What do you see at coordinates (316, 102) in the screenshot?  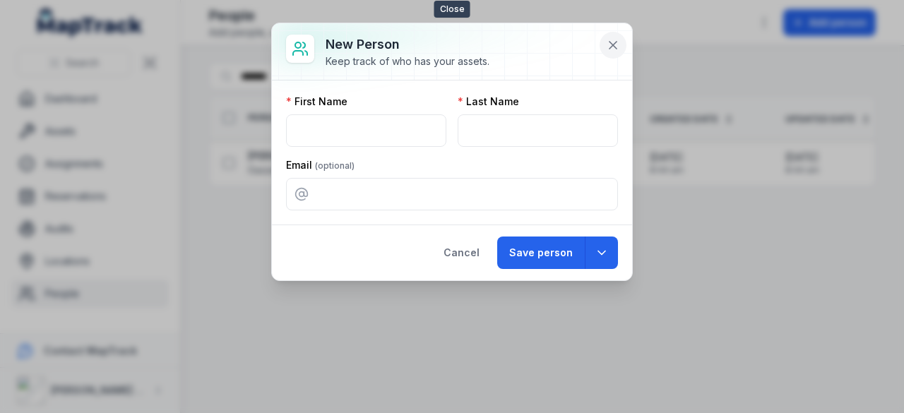 I see `label: First Name` at bounding box center [316, 102].